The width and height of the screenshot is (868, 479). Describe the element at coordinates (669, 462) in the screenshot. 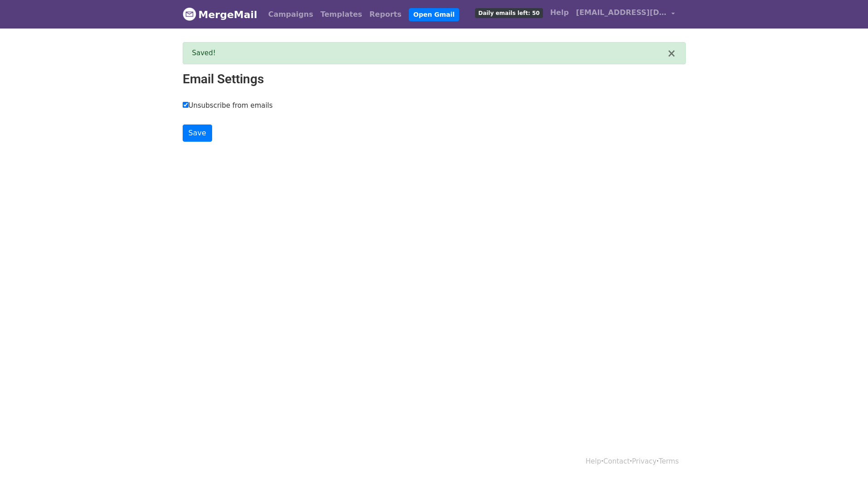

I see `a: Terms` at that location.